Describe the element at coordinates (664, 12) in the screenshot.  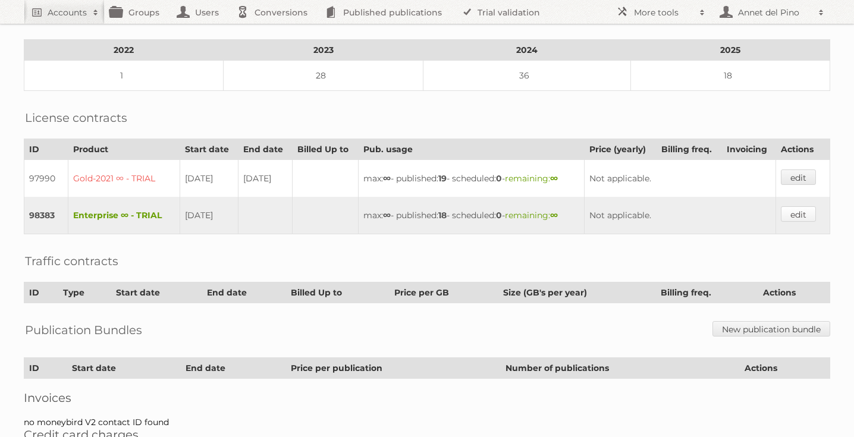
I see `h2: More tools` at that location.